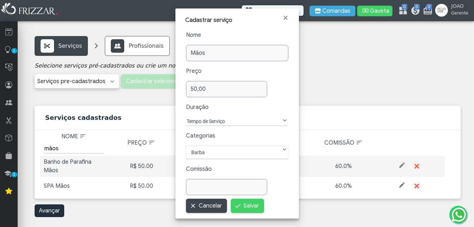 This screenshot has height=227, width=474. I want to click on button: Indicar um amigo, so click(273, 11).